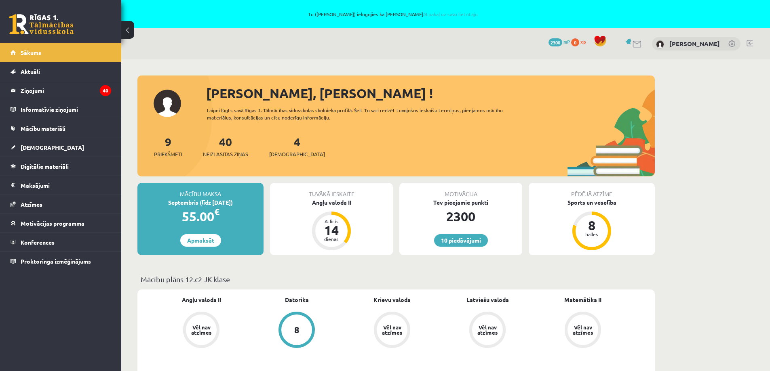 The width and height of the screenshot is (770, 371). Describe the element at coordinates (61, 224) in the screenshot. I see `a: Motivācijas programma` at that location.